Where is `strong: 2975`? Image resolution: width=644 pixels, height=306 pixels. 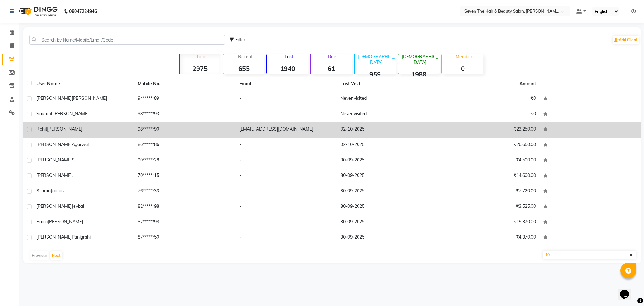
strong: 2975 is located at coordinates (200, 69).